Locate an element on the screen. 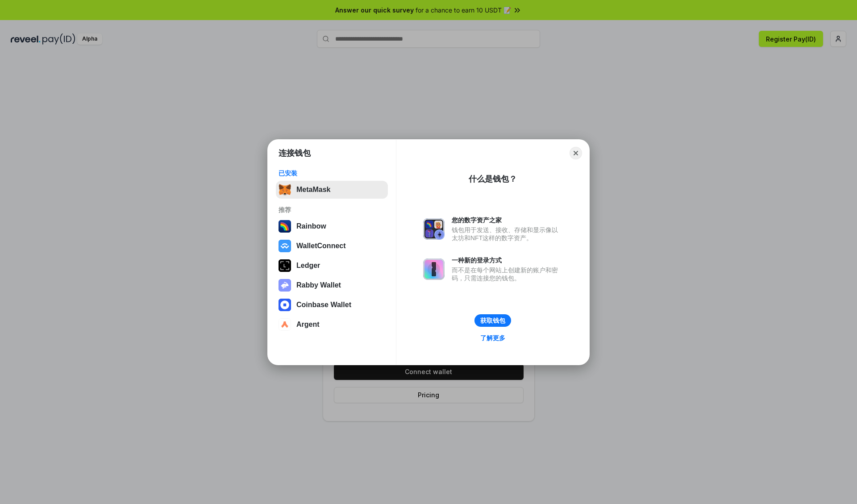 The height and width of the screenshot is (504, 857). div: MetaMask is located at coordinates (314, 190).